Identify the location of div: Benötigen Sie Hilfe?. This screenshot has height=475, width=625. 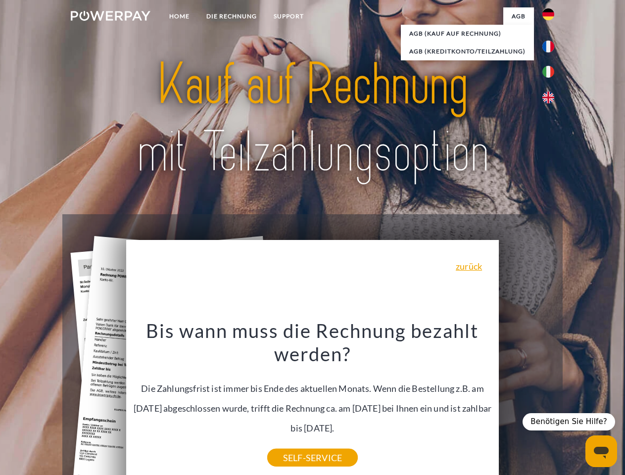
(569, 422).